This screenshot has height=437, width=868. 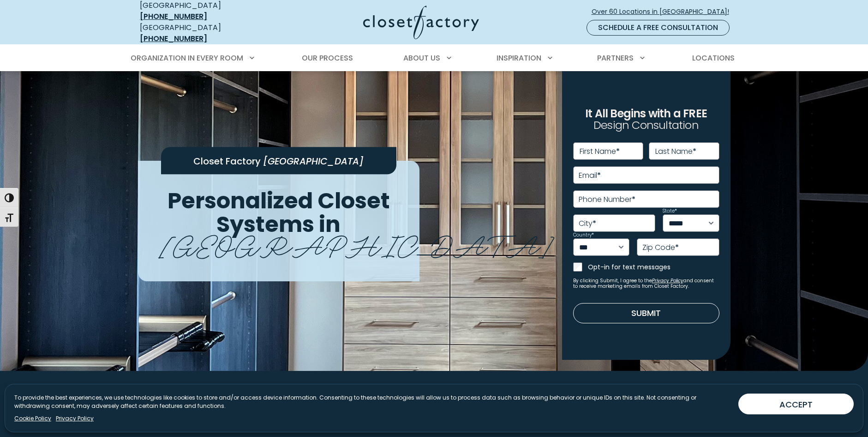 What do you see at coordinates (660, 247) in the screenshot?
I see `label: Zip Code` at bounding box center [660, 247].